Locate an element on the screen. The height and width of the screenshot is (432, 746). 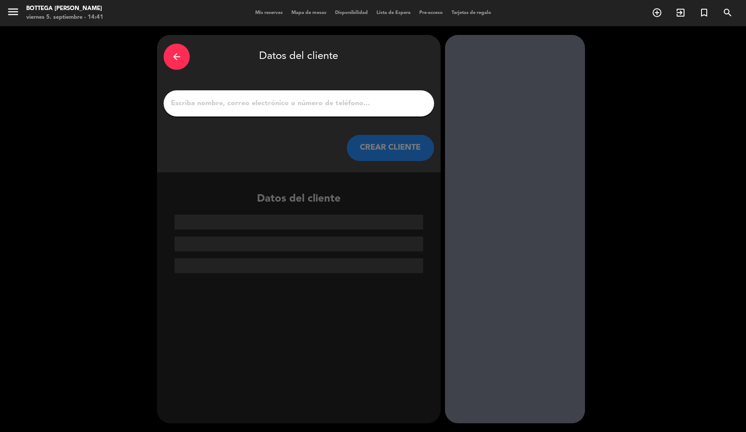
button: CREAR CLIENTE is located at coordinates (390, 148).